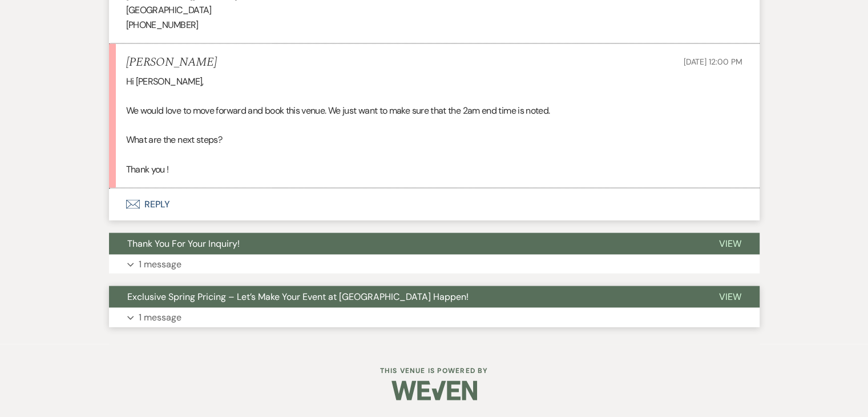 The image size is (868, 417). I want to click on p: What are the next steps?, so click(434, 140).